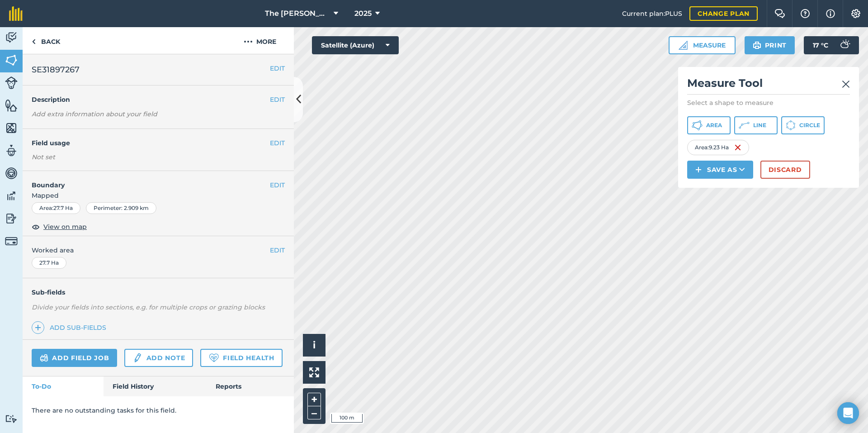 The height and width of the screenshot is (433, 868). What do you see at coordinates (709, 125) in the screenshot?
I see `button: Area` at bounding box center [709, 125].